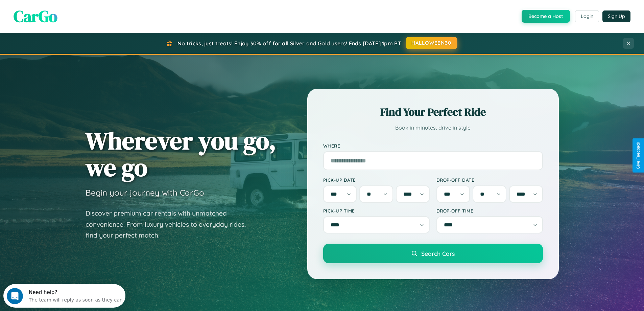 This screenshot has height=311, width=644. What do you see at coordinates (181, 154) in the screenshot?
I see `h1: Wherever you go, we go` at bounding box center [181, 154].